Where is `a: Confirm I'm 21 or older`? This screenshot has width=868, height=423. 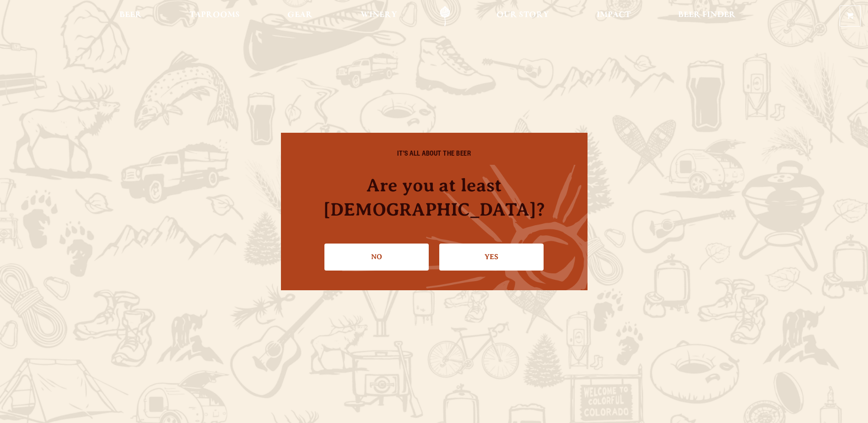
a: Confirm I'm 21 or older is located at coordinates (491, 257).